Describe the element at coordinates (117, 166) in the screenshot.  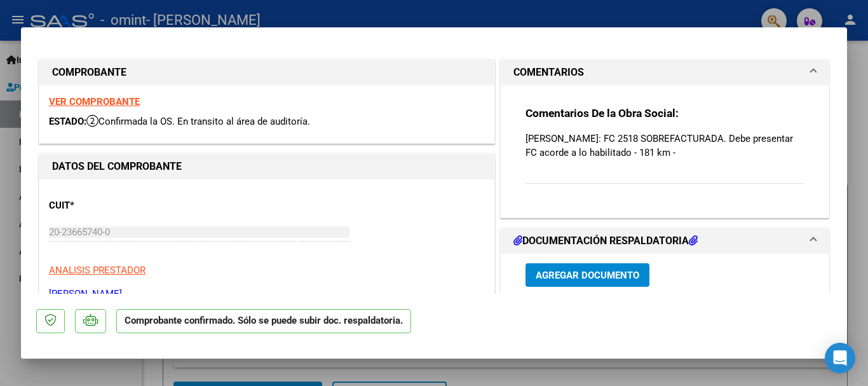
I see `strong: DATOS DEL COMPROBANTE` at that location.